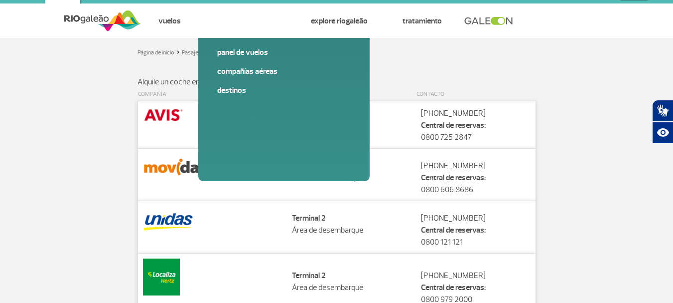  What do you see at coordinates (663, 111) in the screenshot?
I see `button: Abrir tradutor de língua de sinais.` at bounding box center [663, 111].